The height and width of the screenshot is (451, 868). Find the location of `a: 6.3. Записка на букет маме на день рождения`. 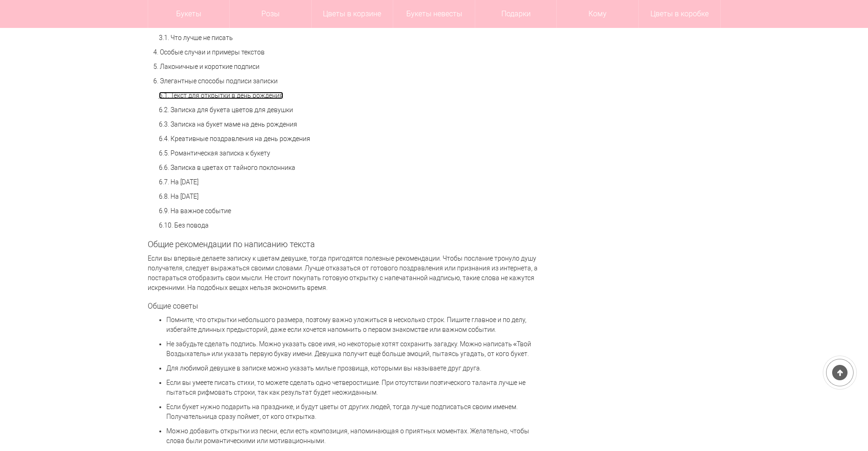

a: 6.3. Записка на букет маме на день рождения is located at coordinates (228, 124).